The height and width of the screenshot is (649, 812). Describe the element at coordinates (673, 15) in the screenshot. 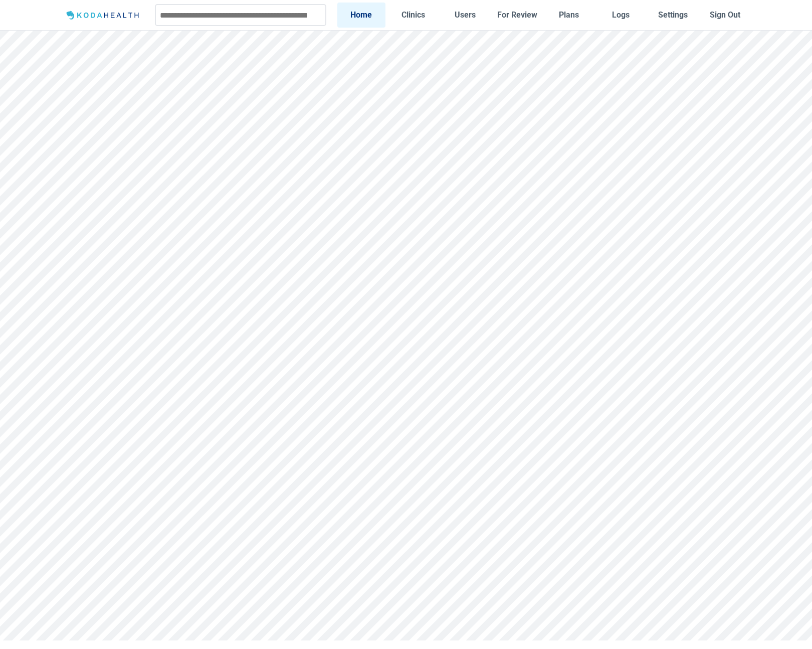

I see `a: Settings` at that location.